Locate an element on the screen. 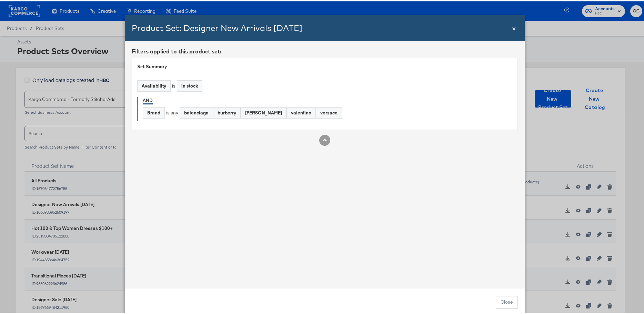 This screenshot has width=644, height=314. div: Brand is located at coordinates (154, 111).